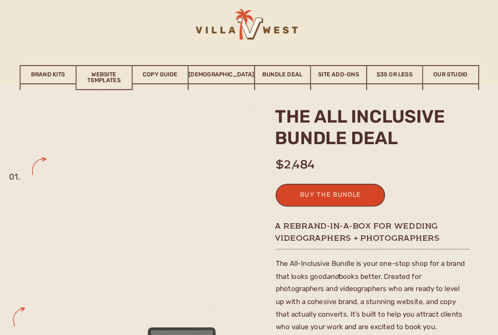  What do you see at coordinates (338, 75) in the screenshot?
I see `a: Site Add-Ons` at bounding box center [338, 75].